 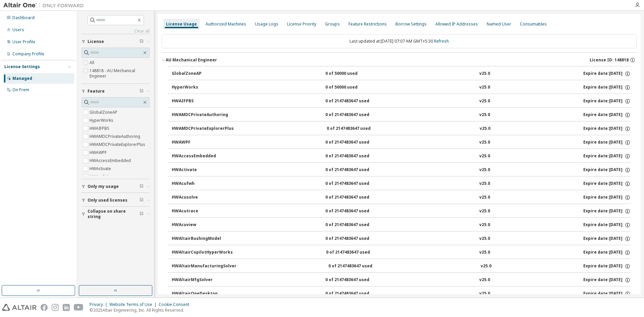 What do you see at coordinates (111, 161) in the screenshot?
I see `label: HWAccessEmbedded` at bounding box center [111, 161].